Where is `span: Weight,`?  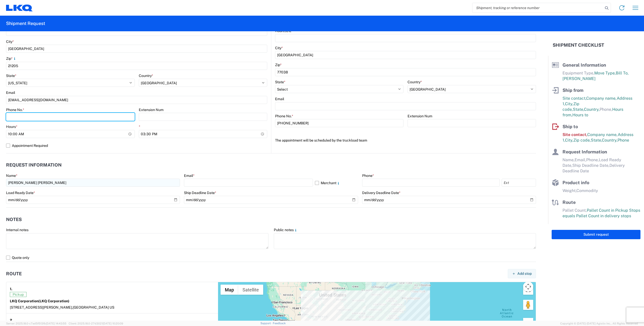
span: Weight, is located at coordinates (570, 191).